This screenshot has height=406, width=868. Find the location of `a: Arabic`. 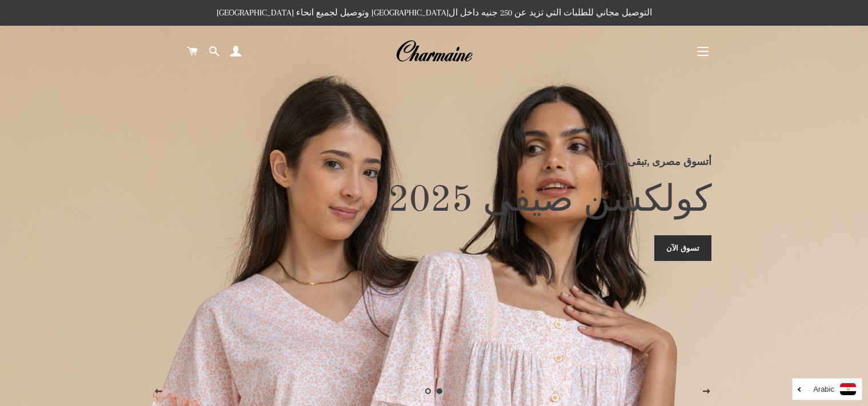

a: Arabic is located at coordinates (827, 389).